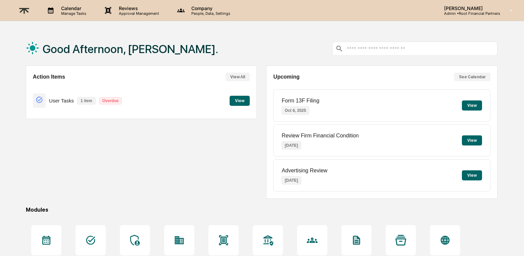  Describe the element at coordinates (238, 77) in the screenshot. I see `button: View All` at that location.